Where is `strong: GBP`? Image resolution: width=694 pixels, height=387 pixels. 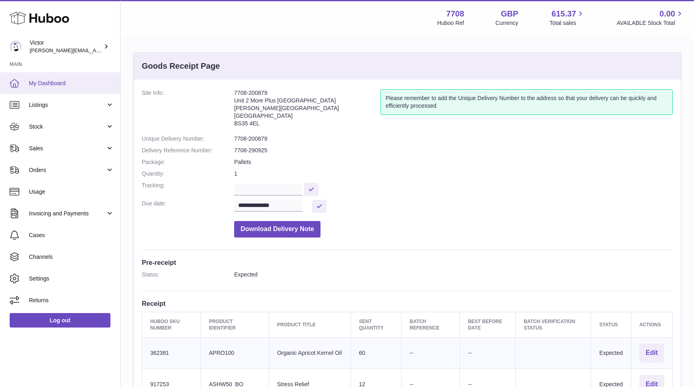 strong: GBP is located at coordinates (509, 14).